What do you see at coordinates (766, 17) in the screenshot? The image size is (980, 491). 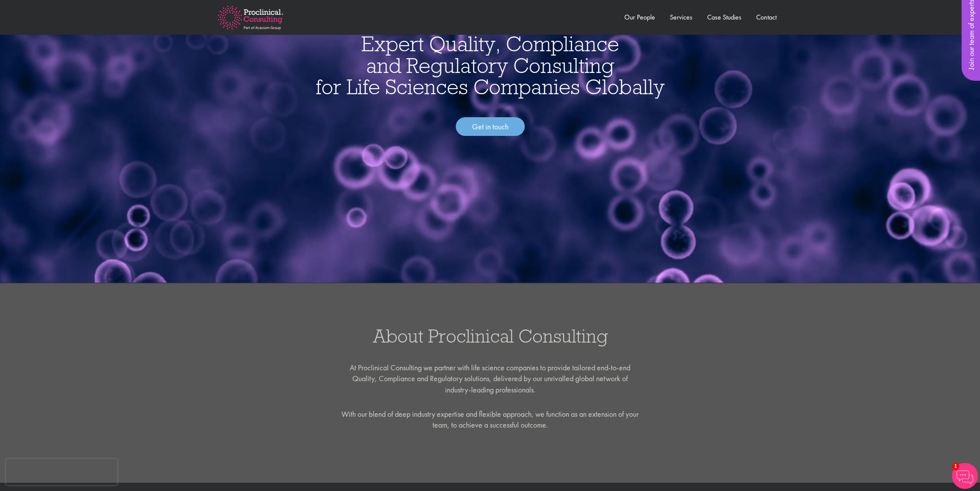 I see `a: Contact` at bounding box center [766, 17].